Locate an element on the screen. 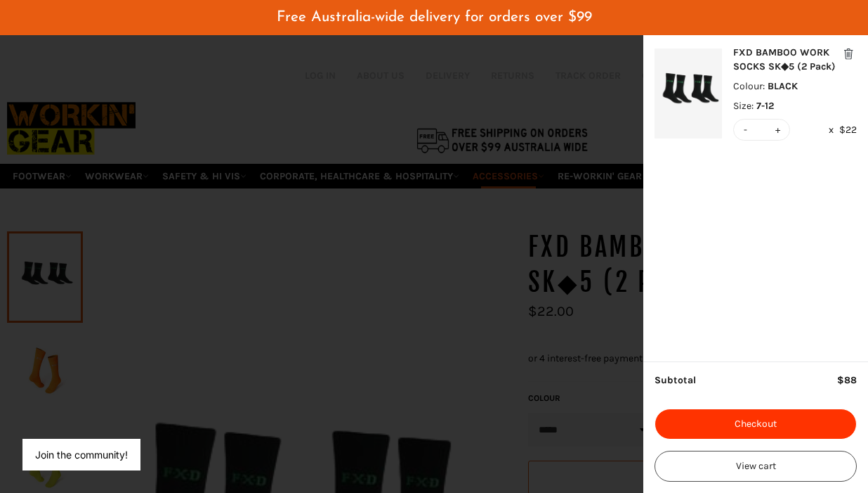  span: Size : is located at coordinates (743, 106).